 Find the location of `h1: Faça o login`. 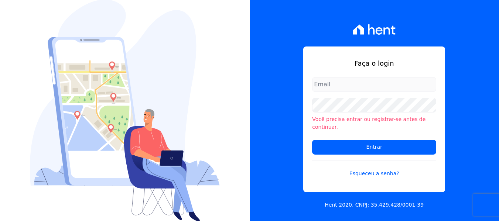

h1: Faça o login is located at coordinates (374, 63).